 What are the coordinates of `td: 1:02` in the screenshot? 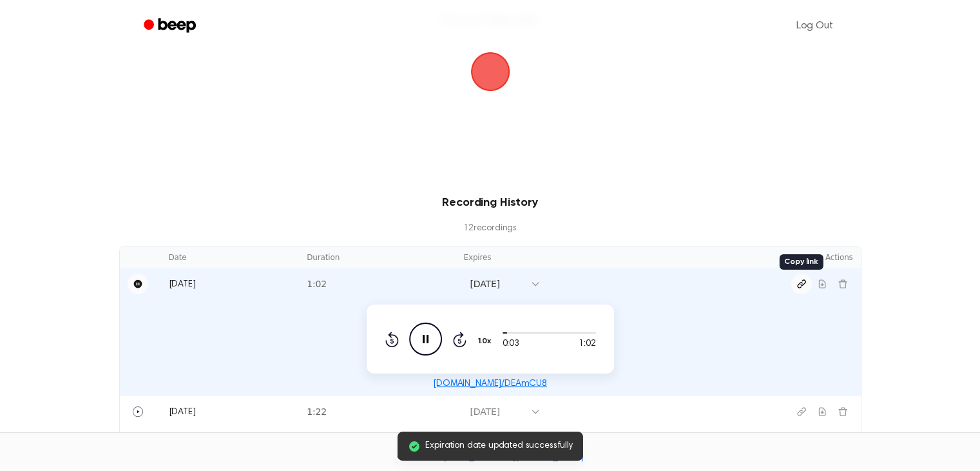 It's located at (377, 284).